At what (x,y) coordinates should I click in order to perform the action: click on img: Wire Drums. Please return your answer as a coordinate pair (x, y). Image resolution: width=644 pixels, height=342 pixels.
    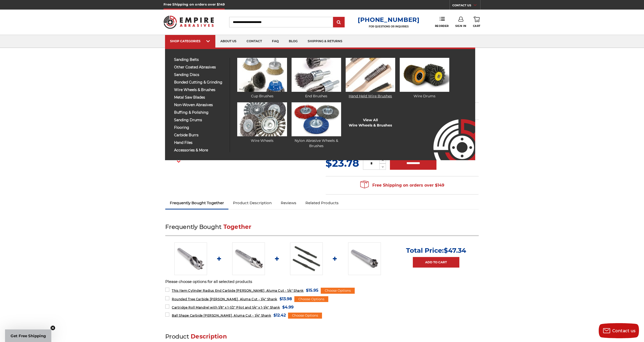
    Looking at the image, I should click on (424, 75).